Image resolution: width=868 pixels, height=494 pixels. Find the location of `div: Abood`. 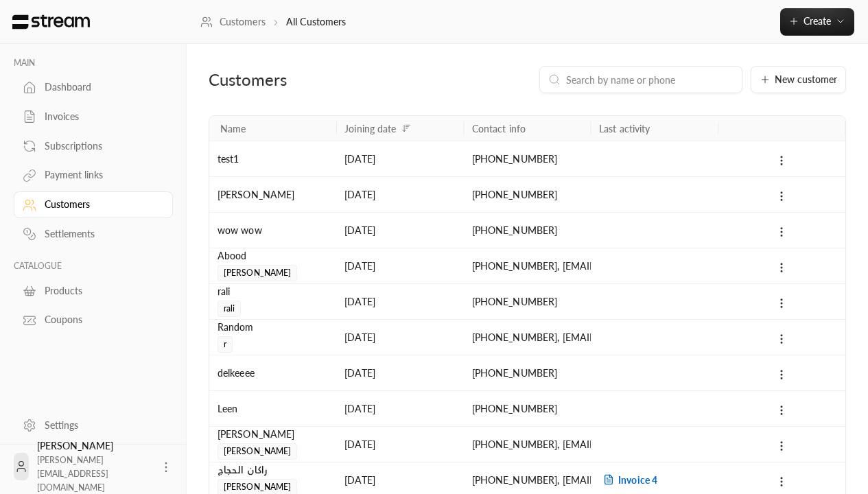

div: Abood is located at coordinates (273, 256).